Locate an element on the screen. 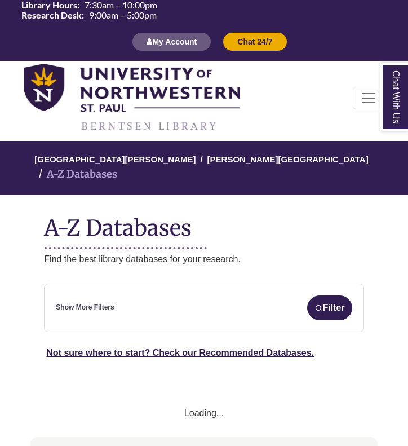  button: My Account is located at coordinates (171, 42).